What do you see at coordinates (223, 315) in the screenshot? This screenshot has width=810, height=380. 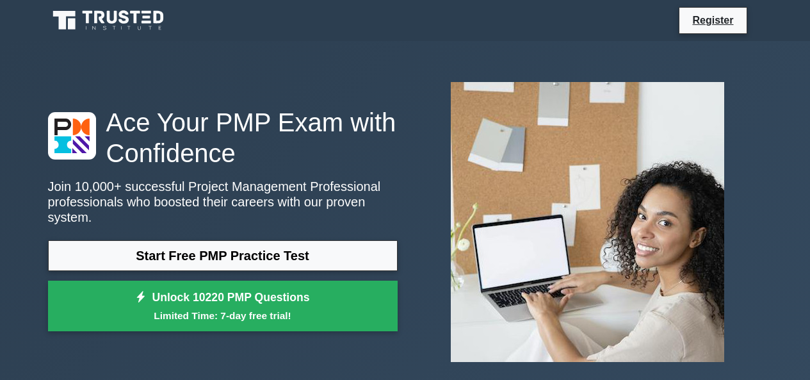 I see `small: Limited Time: 7-day free trial!` at bounding box center [223, 315].